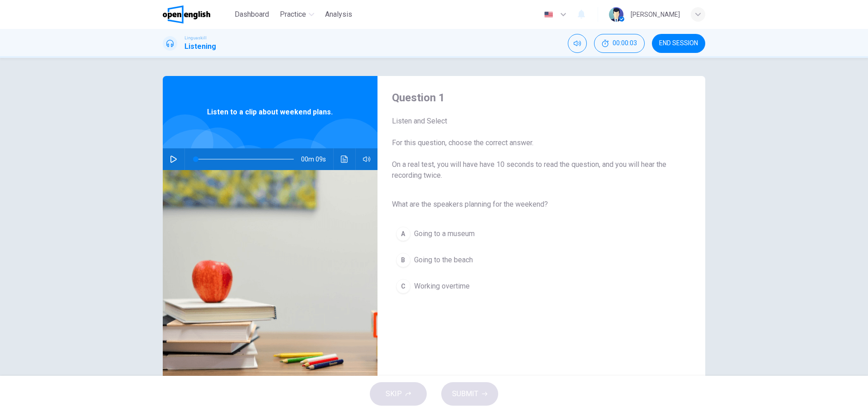 Image resolution: width=868 pixels, height=412 pixels. Describe the element at coordinates (270, 280) in the screenshot. I see `img: Listen to a clip about weekend plans.` at that location.